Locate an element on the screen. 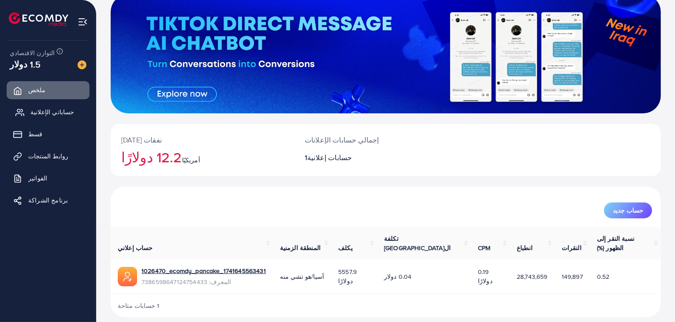  font: حسابات إعلانية is located at coordinates (329, 157).